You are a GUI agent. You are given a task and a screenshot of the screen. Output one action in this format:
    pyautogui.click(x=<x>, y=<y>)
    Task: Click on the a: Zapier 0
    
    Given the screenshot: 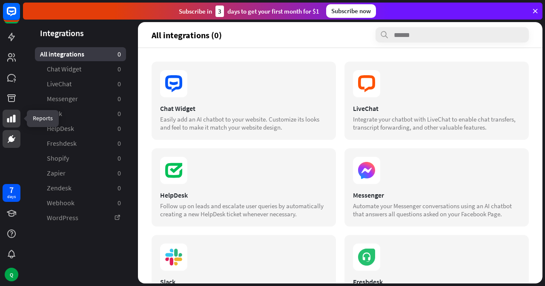 What is the action you would take?
    pyautogui.click(x=80, y=173)
    